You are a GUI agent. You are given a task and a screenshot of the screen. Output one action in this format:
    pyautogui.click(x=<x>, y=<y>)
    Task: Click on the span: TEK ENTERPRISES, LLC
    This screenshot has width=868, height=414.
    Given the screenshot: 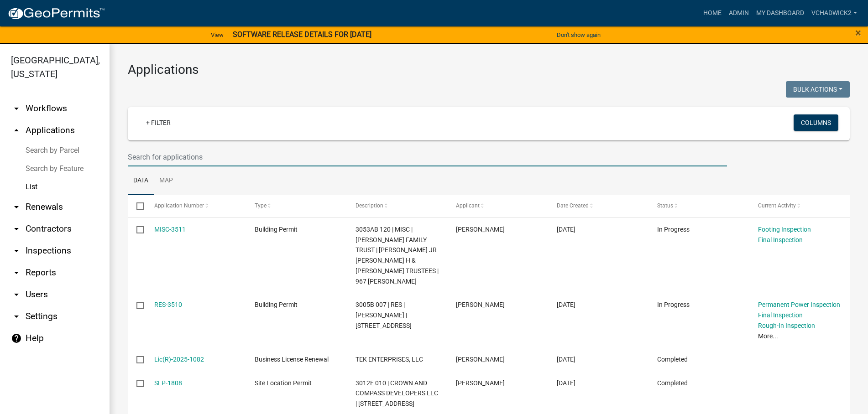 What is the action you would take?
    pyautogui.click(x=389, y=359)
    